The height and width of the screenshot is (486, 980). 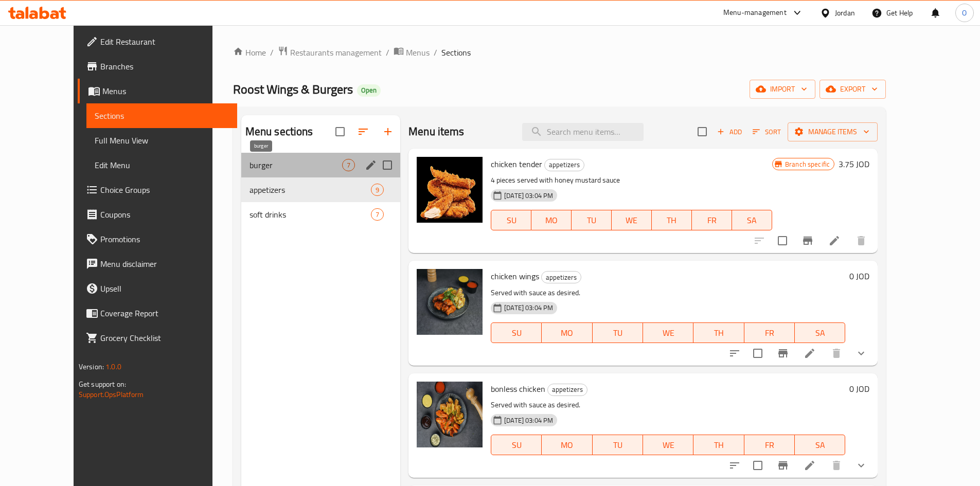 What do you see at coordinates (161, 165) in the screenshot?
I see `a: Edit Menu` at bounding box center [161, 165].